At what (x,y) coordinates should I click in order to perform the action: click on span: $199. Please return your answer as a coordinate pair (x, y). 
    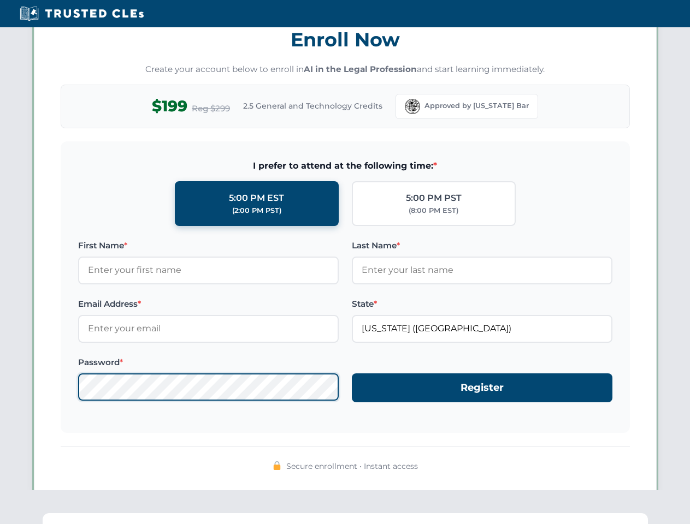
    Looking at the image, I should click on (169, 106).